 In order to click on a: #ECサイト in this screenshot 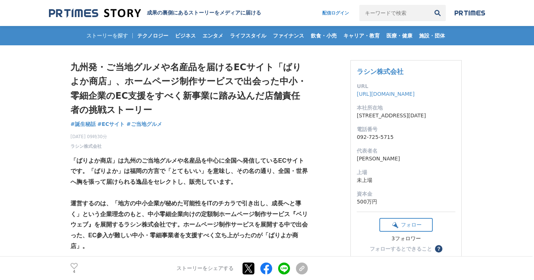, I will do `click(111, 124)`.